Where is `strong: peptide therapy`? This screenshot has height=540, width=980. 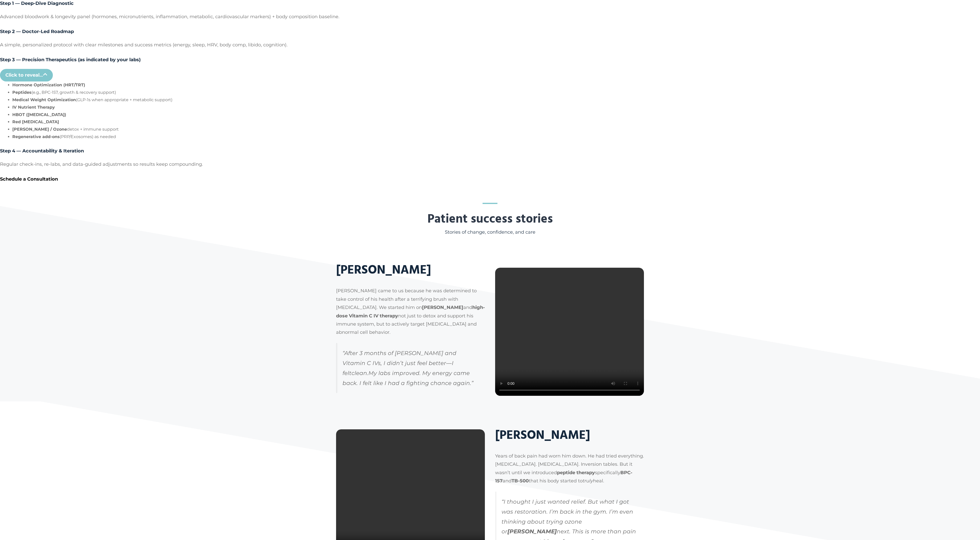
strong: peptide therapy is located at coordinates (576, 473).